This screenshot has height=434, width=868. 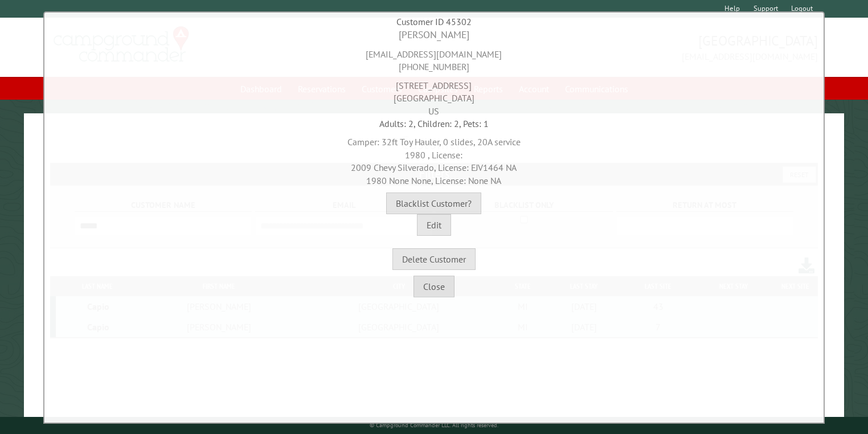 I want to click on span: 1980 , License:, so click(x=433, y=155).